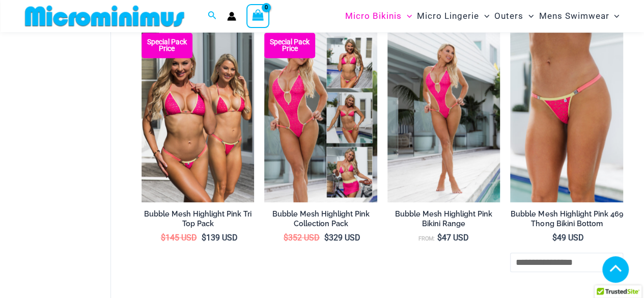  Describe the element at coordinates (343, 237) in the screenshot. I see `bdi: 329 USD` at that location.